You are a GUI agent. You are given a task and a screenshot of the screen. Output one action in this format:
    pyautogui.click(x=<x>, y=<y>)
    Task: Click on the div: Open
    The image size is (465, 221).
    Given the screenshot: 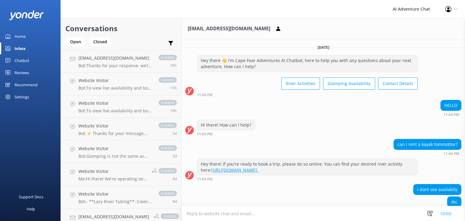 What is the action you would take?
    pyautogui.click(x=75, y=42)
    